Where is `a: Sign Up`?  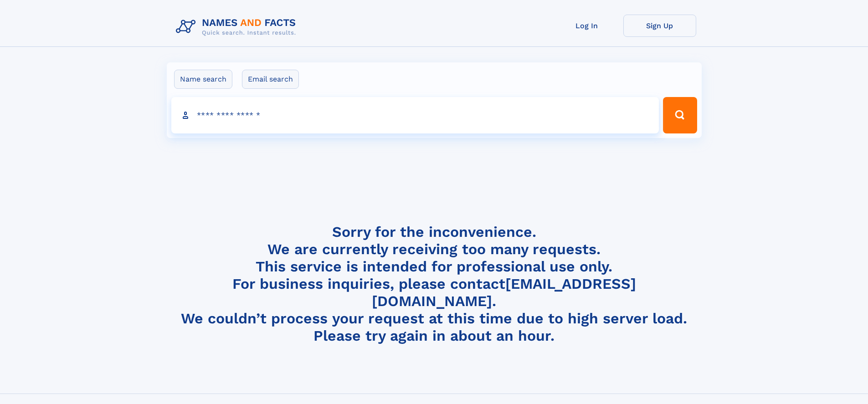
a: Sign Up is located at coordinates (660, 26).